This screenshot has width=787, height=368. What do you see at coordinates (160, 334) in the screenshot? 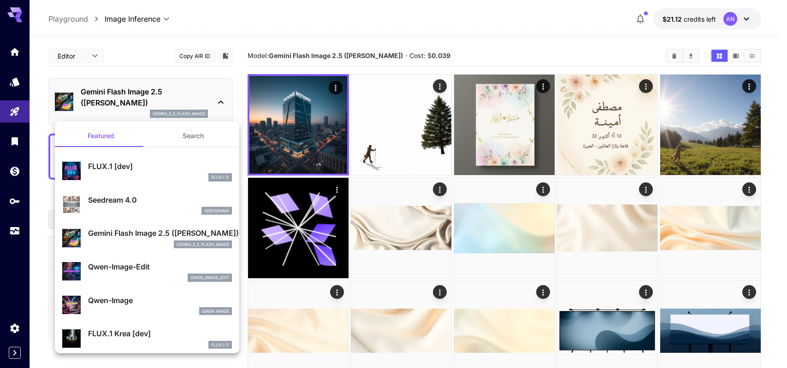
I see `p: FLUX.1 Krea [dev]` at bounding box center [160, 334].